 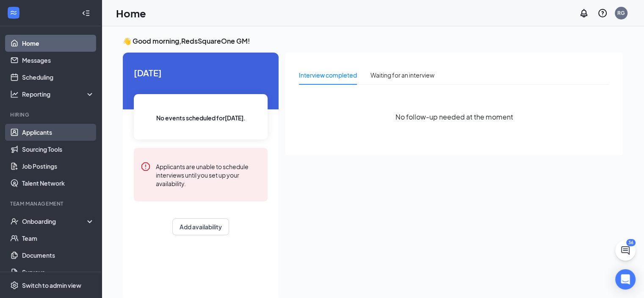 What do you see at coordinates (52, 204) in the screenshot?
I see `div: Team Management` at bounding box center [52, 204].